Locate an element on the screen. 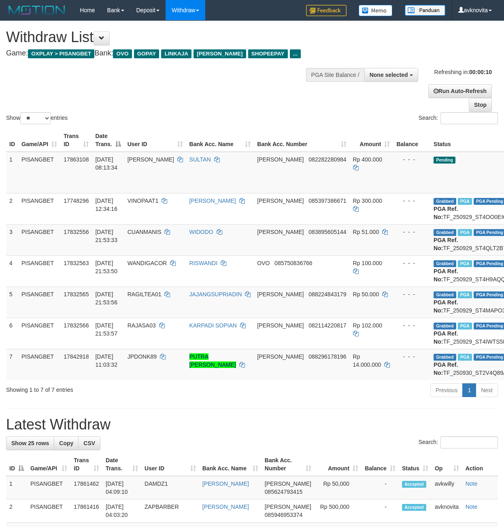 The width and height of the screenshot is (504, 527). span: Rp 102.000 is located at coordinates (367, 325).